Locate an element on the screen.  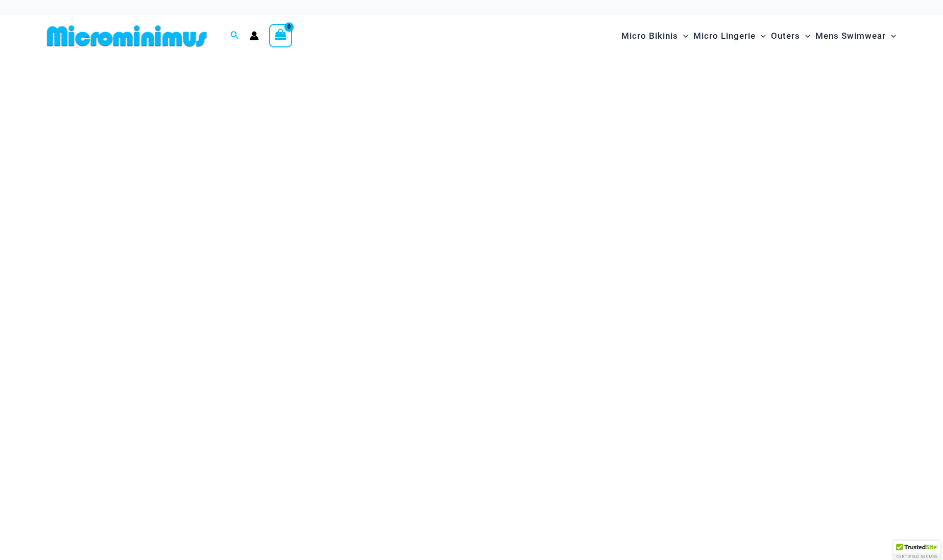
a: Account icon link is located at coordinates (255, 35).